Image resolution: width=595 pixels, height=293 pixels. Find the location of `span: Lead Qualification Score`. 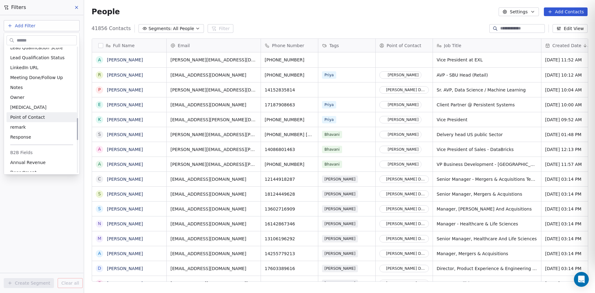

span: Lead Qualification Score is located at coordinates (37, 48).